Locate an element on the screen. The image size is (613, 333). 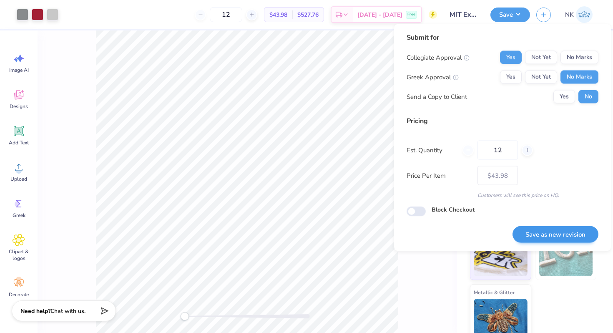
input: Untitled Design is located at coordinates (464, 15).